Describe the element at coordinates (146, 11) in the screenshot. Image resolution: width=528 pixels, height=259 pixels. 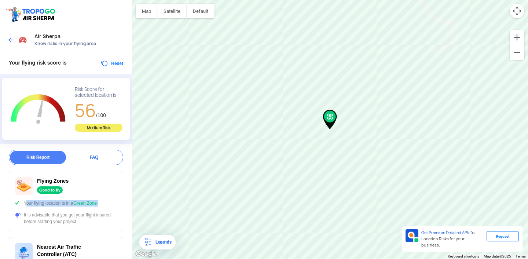
I see `button: Show street map` at that location.